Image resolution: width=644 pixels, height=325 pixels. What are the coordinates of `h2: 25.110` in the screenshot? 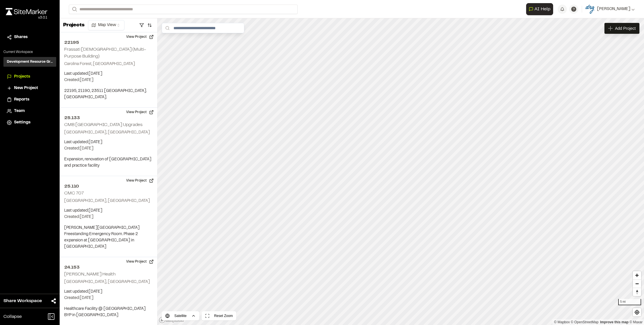 It's located at (108, 187).